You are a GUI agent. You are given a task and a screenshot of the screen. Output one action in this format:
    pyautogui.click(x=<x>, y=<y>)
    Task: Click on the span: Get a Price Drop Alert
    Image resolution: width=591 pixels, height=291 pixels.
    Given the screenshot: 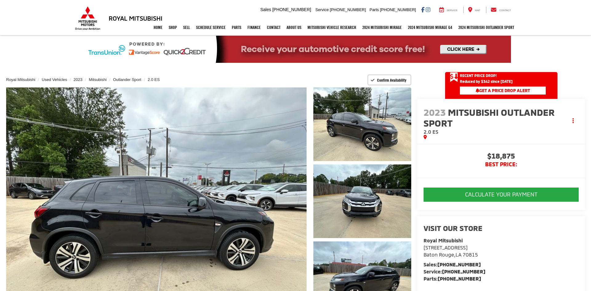 What is the action you would take?
    pyautogui.click(x=503, y=90)
    